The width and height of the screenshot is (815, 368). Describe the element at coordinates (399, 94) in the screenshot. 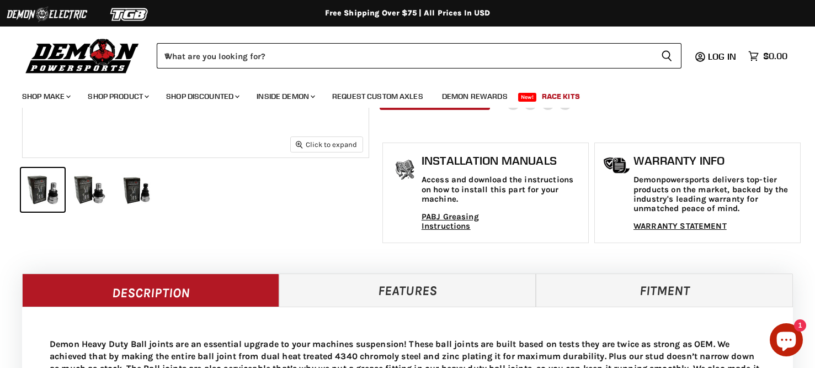

I see `ul: Main menu` at that location.